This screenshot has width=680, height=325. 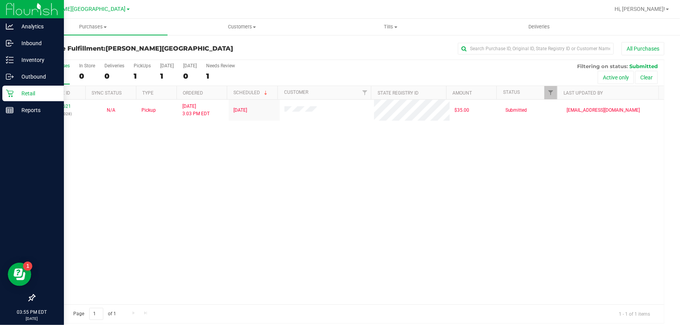 I want to click on inline-svg: Inventory, so click(x=10, y=60).